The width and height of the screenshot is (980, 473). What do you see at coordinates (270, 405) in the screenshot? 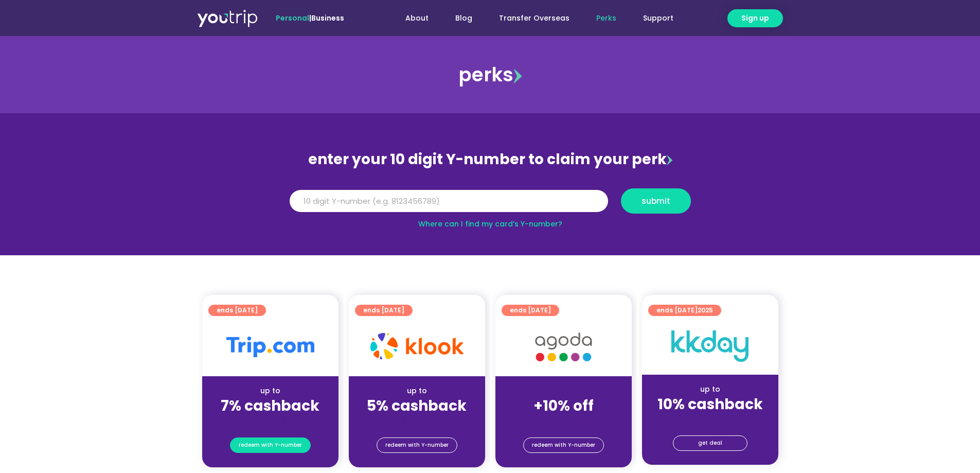
I see `strong: 7% cashback` at bounding box center [270, 405].